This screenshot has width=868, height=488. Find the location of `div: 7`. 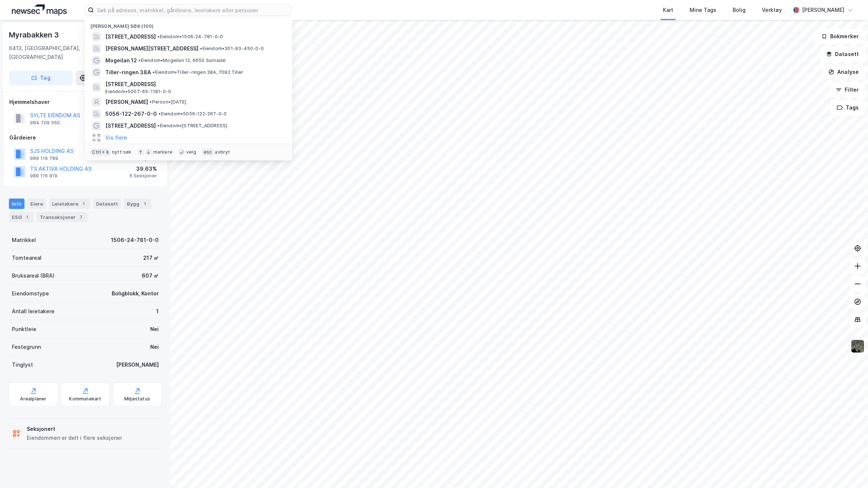

div: 7 is located at coordinates (81, 217).